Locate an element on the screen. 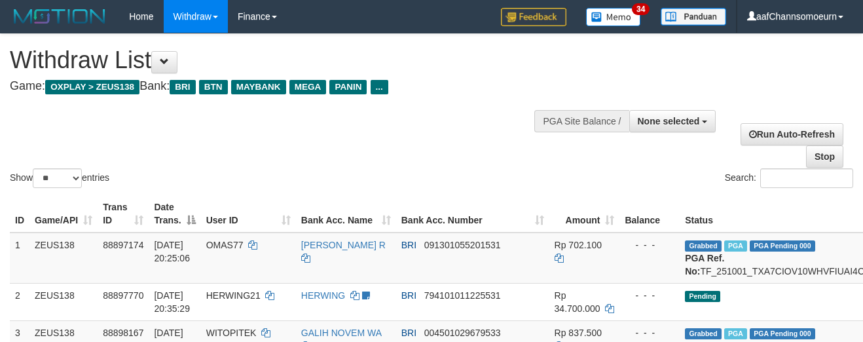  div: PGA Site Balance / is located at coordinates (581, 121).